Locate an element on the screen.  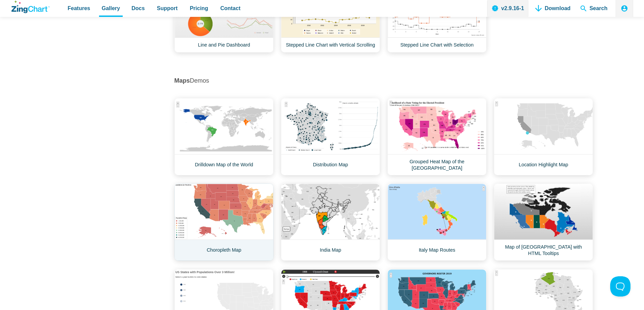
span: Contact is located at coordinates (231, 8).